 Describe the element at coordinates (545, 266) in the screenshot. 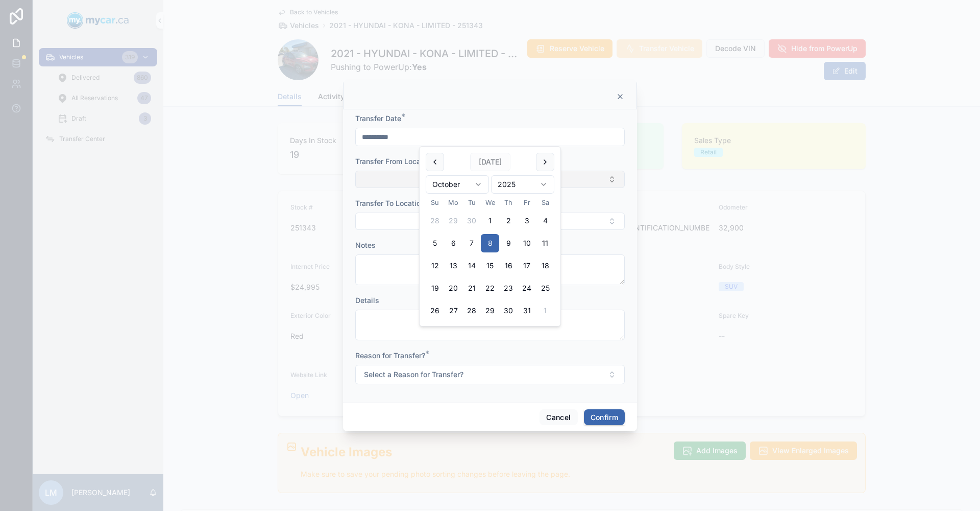

I see `button: Saturday, October 18th, 2025` at that location.